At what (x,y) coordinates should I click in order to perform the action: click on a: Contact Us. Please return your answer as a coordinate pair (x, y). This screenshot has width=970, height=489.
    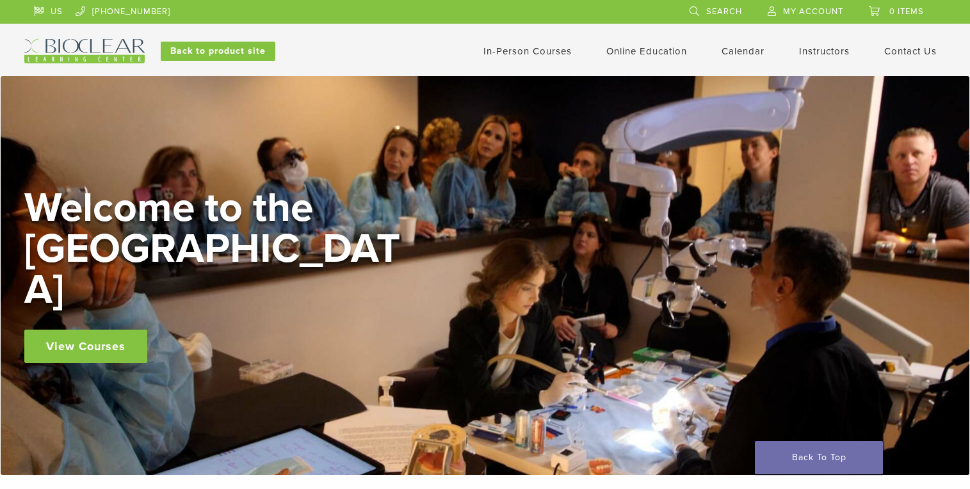
    Looking at the image, I should click on (910, 51).